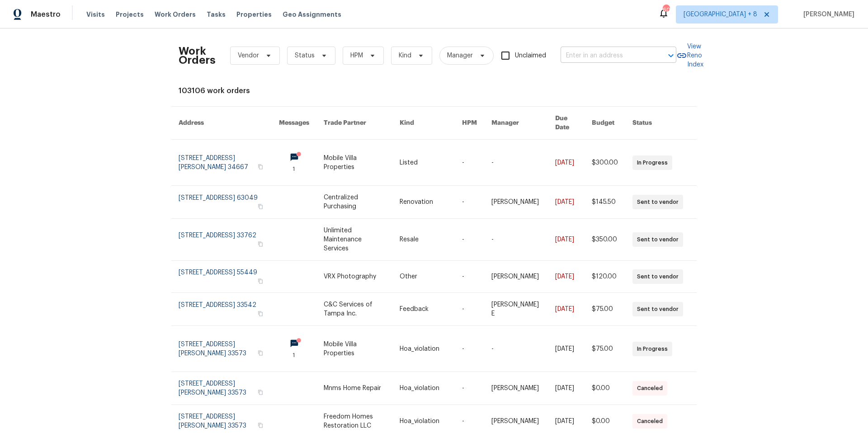 The image size is (868, 433). I want to click on span: Visits, so click(95, 14).